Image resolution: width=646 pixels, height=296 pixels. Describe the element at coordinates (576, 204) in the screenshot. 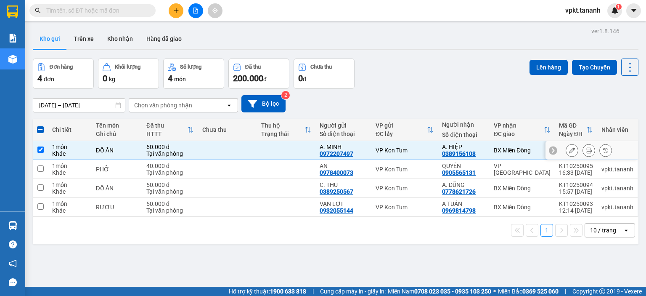

I see `div: KT10250093` at that location.